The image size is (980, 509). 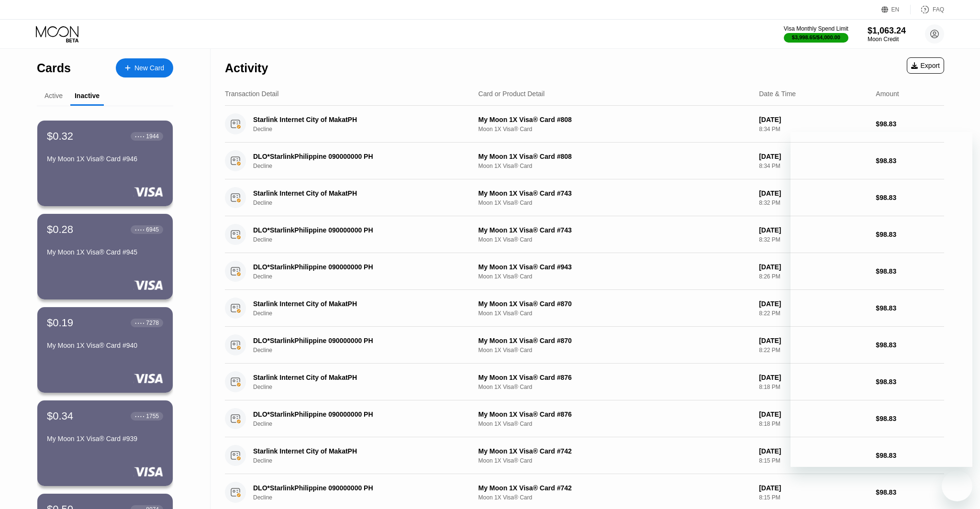 I want to click on div: $0.28● ● ● ●6945My Moon 1X Visa® Card #945, so click(x=105, y=256).